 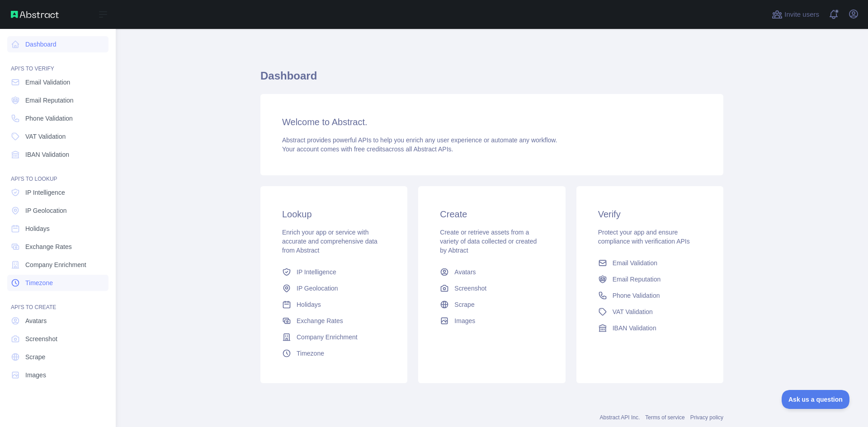 What do you see at coordinates (492, 122) in the screenshot?
I see `h3: Welcome to Abstract.` at bounding box center [492, 122].